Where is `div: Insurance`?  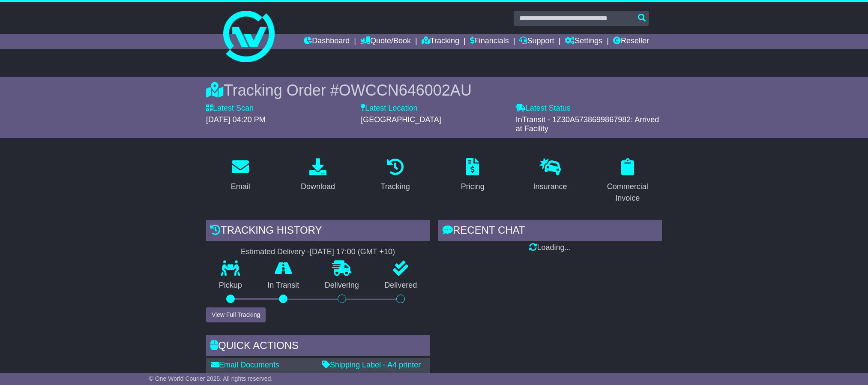
div: Insurance is located at coordinates (550, 186).